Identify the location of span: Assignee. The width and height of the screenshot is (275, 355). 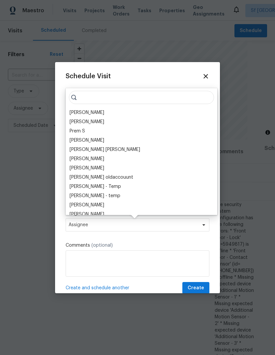
(133, 225).